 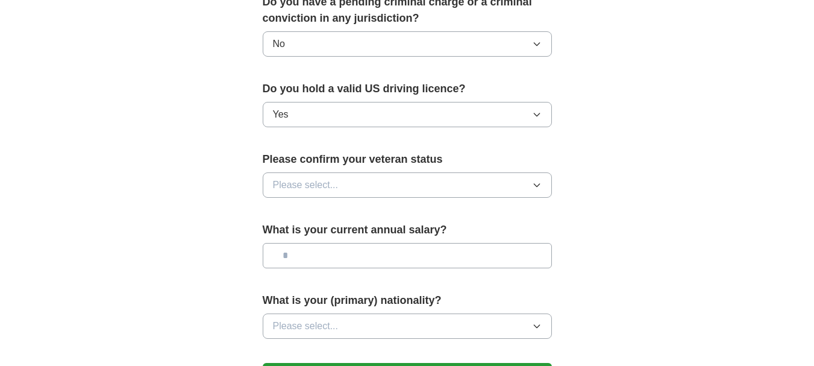 What do you see at coordinates (407, 159) in the screenshot?
I see `label: Please confirm your veteran status` at bounding box center [407, 159].